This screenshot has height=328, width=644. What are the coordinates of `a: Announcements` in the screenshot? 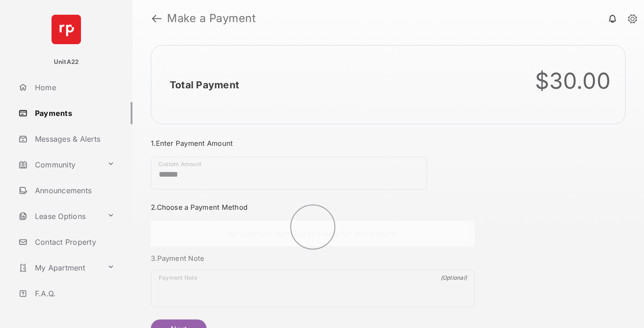 It's located at (73, 191).